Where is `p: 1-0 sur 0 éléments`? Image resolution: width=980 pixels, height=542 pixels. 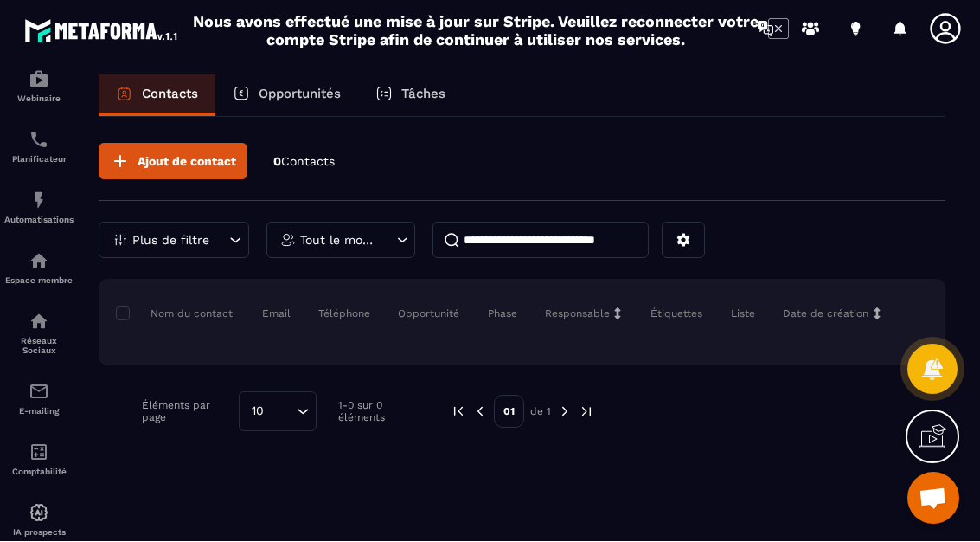
p: 1-0 sur 0 éléments is located at coordinates (381, 412).